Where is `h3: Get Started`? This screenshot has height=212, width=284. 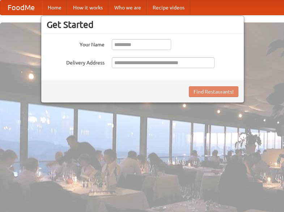
h3: Get Started is located at coordinates (142, 25).